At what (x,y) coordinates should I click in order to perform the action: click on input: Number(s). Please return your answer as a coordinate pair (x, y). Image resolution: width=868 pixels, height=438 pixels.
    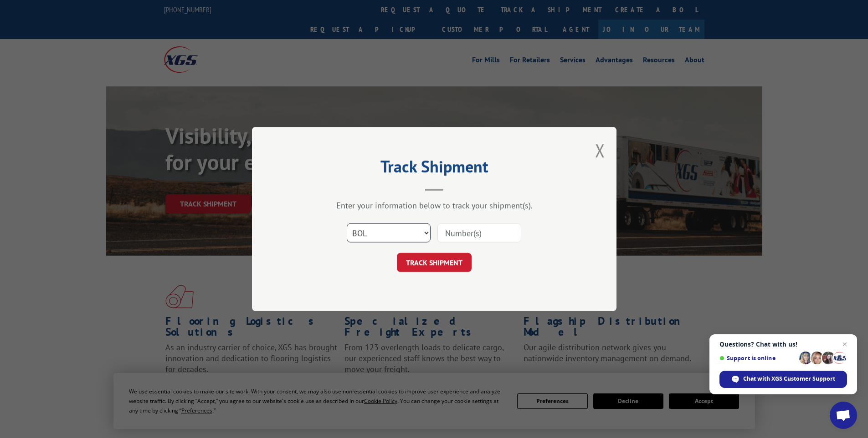
    Looking at the image, I should click on (479, 232).